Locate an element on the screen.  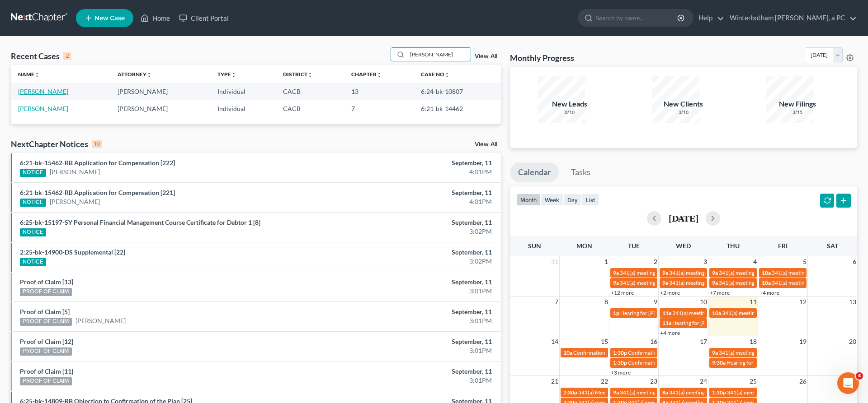
a: 6:25-bk-15197-SY Personal Financial Management Course Certificate for Debtor 1 [8] is located at coordinates (140, 222).